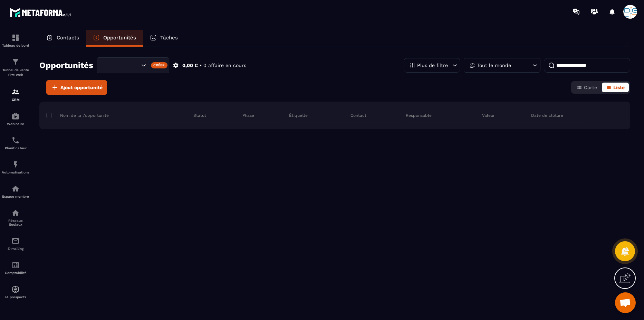  Describe the element at coordinates (358, 116) in the screenshot. I see `p: Contact` at that location.